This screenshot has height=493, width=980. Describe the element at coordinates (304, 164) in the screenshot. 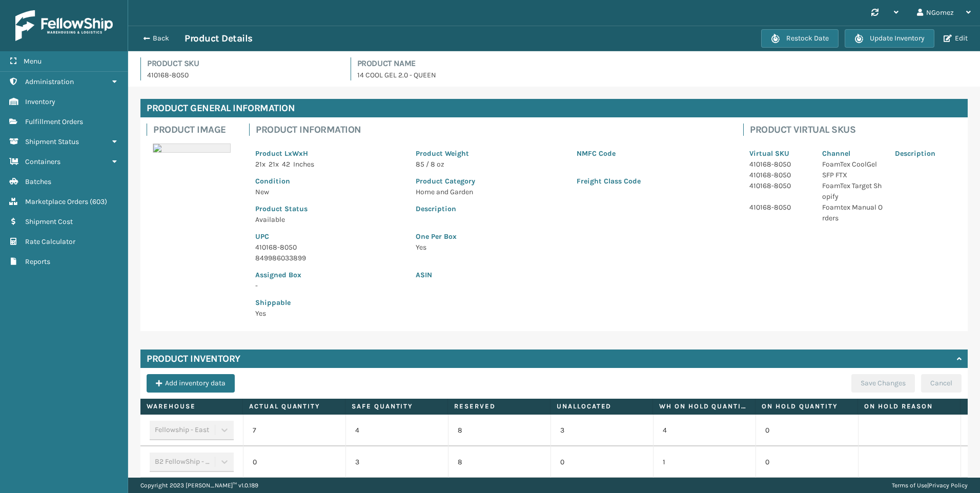

I see `span: Inches` at that location.